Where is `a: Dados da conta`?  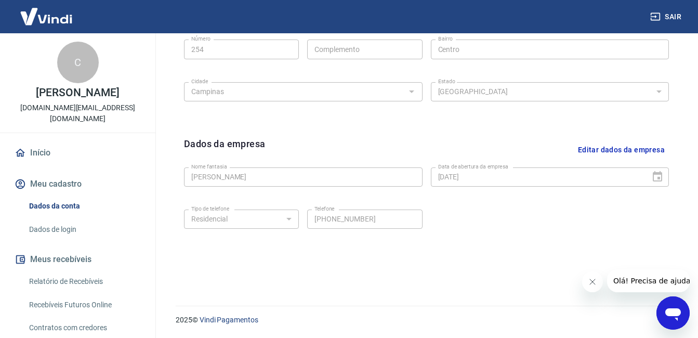 a: Dados da conta is located at coordinates (84, 206).